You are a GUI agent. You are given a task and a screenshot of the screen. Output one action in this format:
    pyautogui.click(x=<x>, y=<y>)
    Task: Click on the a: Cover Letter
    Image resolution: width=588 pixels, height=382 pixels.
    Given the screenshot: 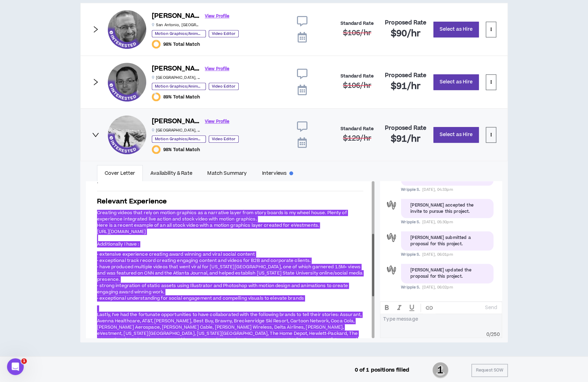 What is the action you would take?
    pyautogui.click(x=120, y=173)
    